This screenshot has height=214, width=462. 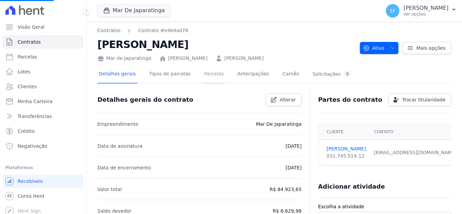 I want to click on span: Clientes, so click(x=27, y=87).